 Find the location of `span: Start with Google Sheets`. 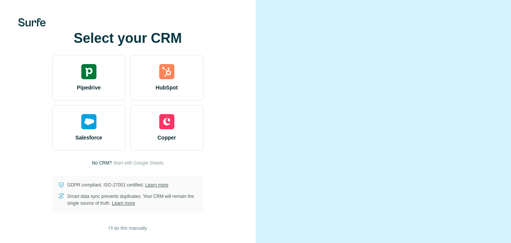

span: Start with Google Sheets is located at coordinates (139, 163).